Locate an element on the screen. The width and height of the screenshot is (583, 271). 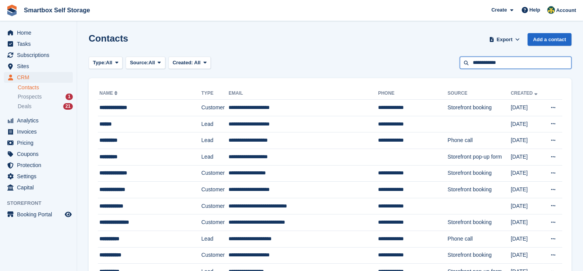
span: Help is located at coordinates (535, 10).